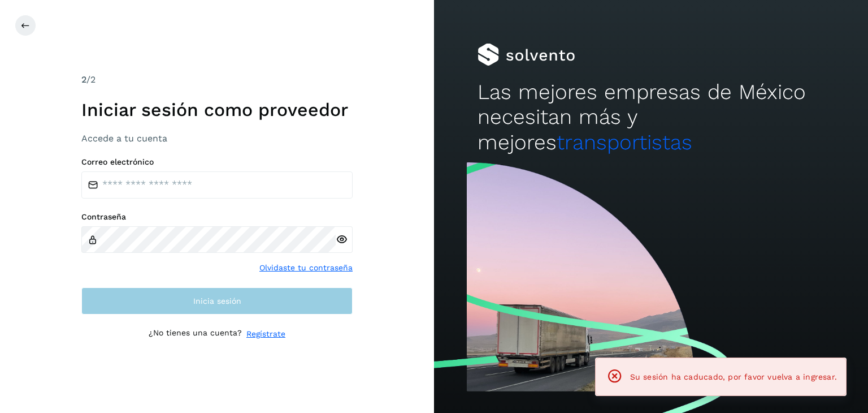  What do you see at coordinates (217, 301) in the screenshot?
I see `span: Inicia sesión` at bounding box center [217, 301].